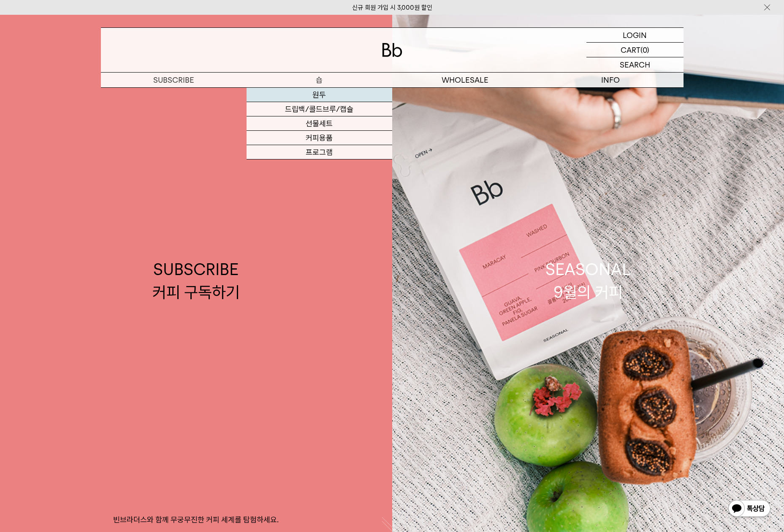 This screenshot has height=532, width=784. Describe the element at coordinates (749, 509) in the screenshot. I see `img: 카카오톡 채널 1:1 채팅 버튼` at that location.